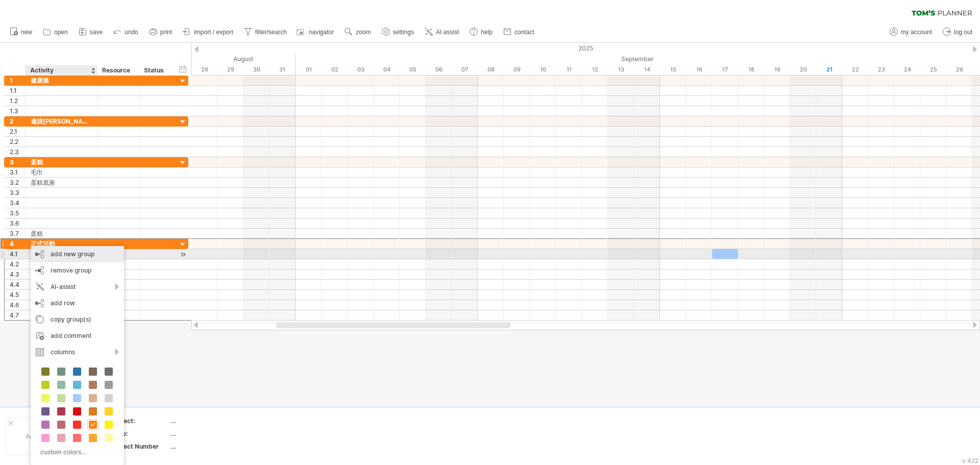 The image size is (980, 465). Describe the element at coordinates (542, 69) in the screenshot. I see `div: Wednesday, 10 September 2025` at that location.